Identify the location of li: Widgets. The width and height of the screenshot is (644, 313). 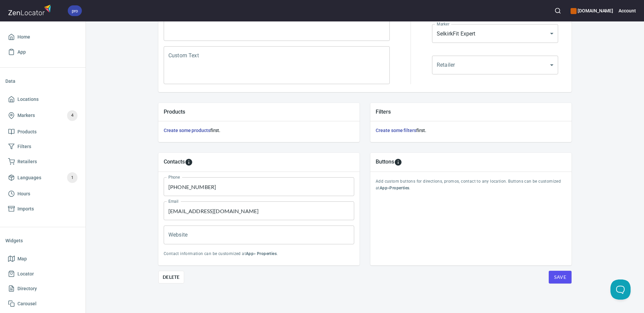
(43, 240).